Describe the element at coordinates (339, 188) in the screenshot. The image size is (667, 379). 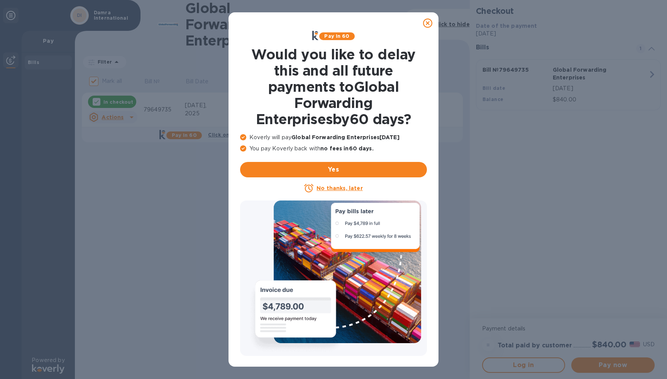
I see `u: No thanks, later` at that location.